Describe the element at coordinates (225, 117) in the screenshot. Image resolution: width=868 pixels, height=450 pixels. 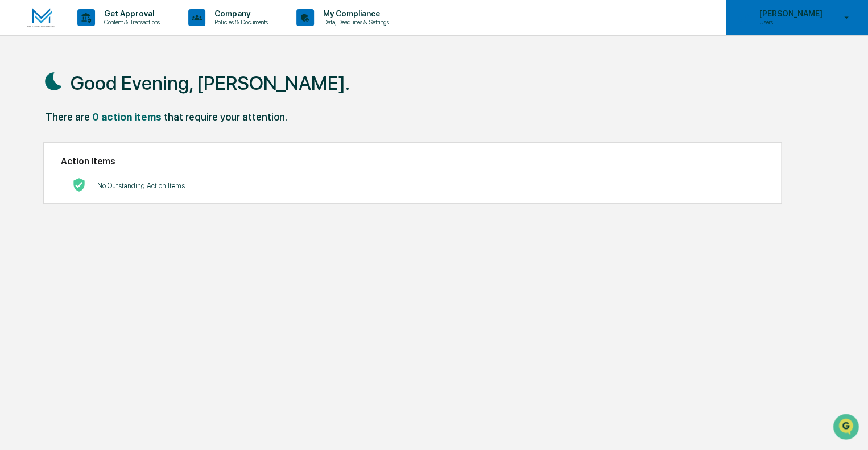
I see `div: that require your attention.` at that location.